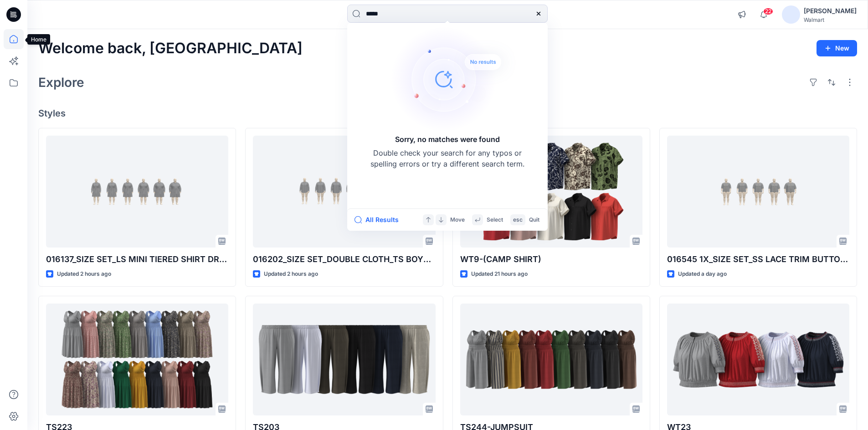 The height and width of the screenshot is (430, 868). I want to click on a: All Results, so click(379, 220).